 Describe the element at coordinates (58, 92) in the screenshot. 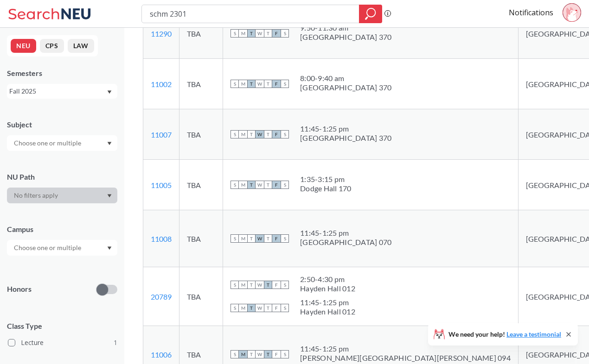

I see `div: Fall 2025` at that location.